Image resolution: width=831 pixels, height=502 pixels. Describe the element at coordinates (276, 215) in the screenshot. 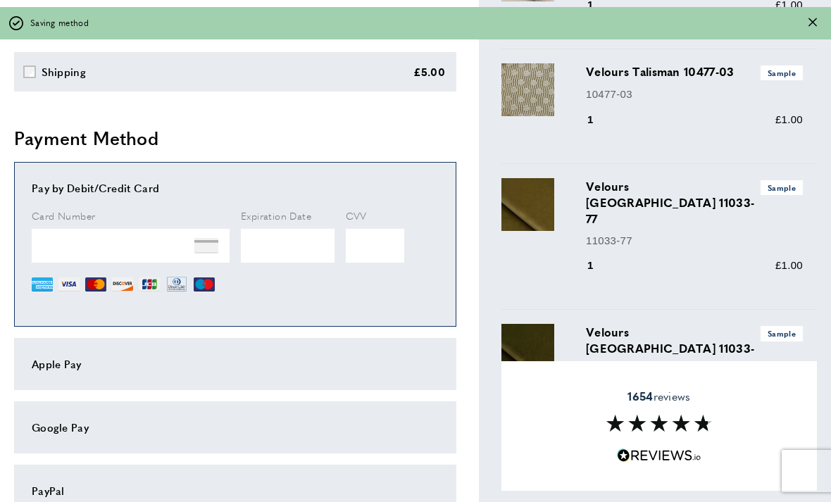

I see `span: Expiration Date` at that location.